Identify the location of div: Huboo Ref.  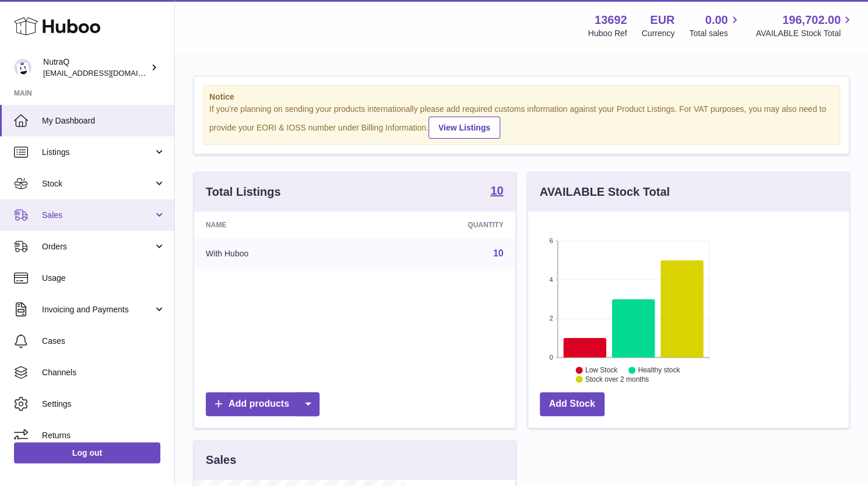
(607, 33).